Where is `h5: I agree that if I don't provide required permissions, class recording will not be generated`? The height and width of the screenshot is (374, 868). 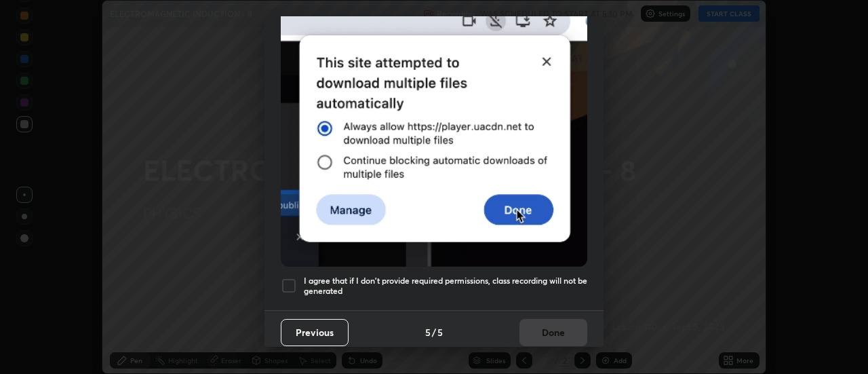 h5: I agree that if I don't provide required permissions, class recording will not be generated is located at coordinates (445, 285).